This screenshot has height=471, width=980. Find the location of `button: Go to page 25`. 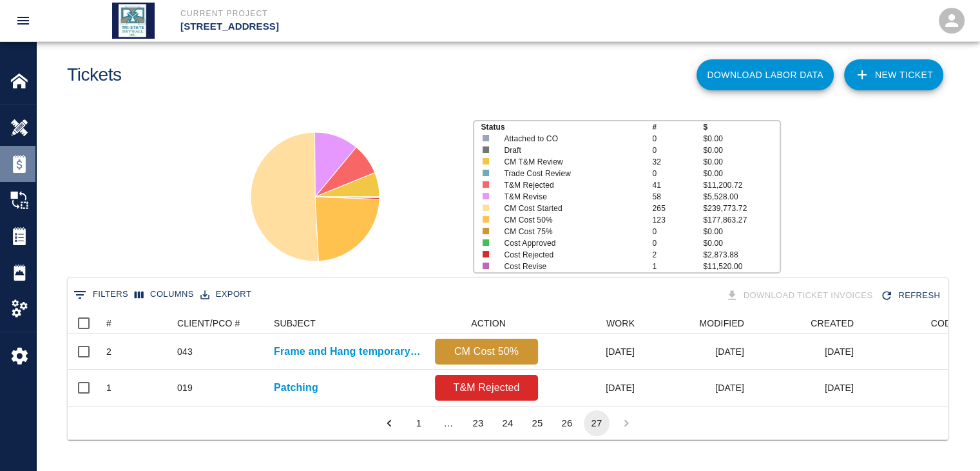

button: Go to page 25 is located at coordinates (537, 423).